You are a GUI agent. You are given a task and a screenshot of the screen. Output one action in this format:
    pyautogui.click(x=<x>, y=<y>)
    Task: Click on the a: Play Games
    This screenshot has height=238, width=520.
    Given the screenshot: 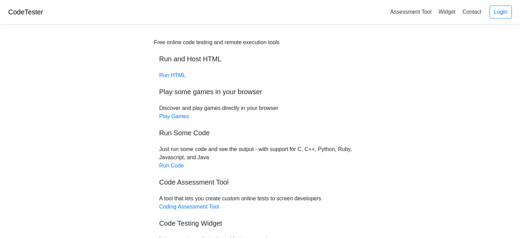 What is the action you would take?
    pyautogui.click(x=174, y=116)
    